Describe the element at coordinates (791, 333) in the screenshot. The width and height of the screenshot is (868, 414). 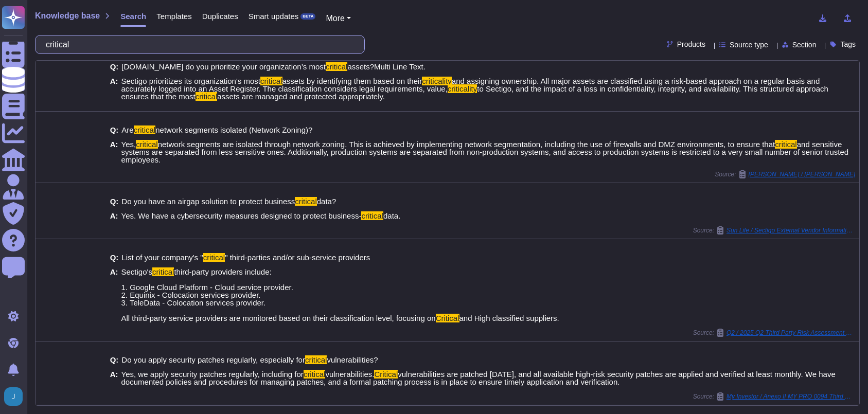
I see `span: Q2 / 2025 Q2 Third Party Risk Assessment Documentation Request (2)` at that location.